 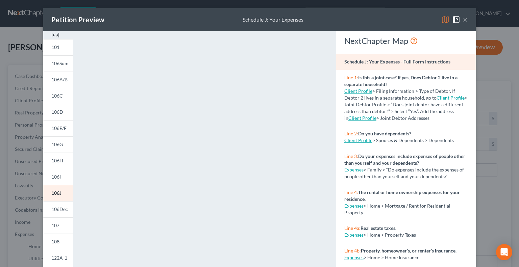 I want to click on strong: Property, homeowner’s, or renter’s insurance., so click(x=408, y=251).